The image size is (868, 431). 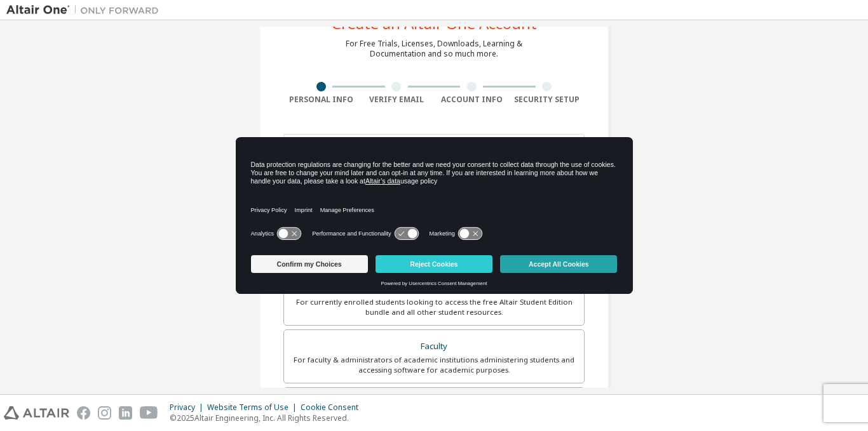 I want to click on div: Personal Info, so click(x=320, y=100).